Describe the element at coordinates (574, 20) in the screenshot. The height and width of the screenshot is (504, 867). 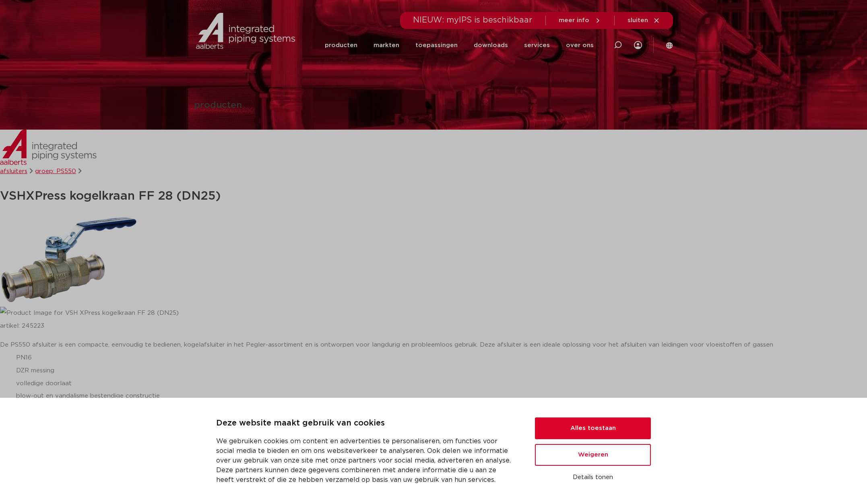
I see `span: meer info` at that location.